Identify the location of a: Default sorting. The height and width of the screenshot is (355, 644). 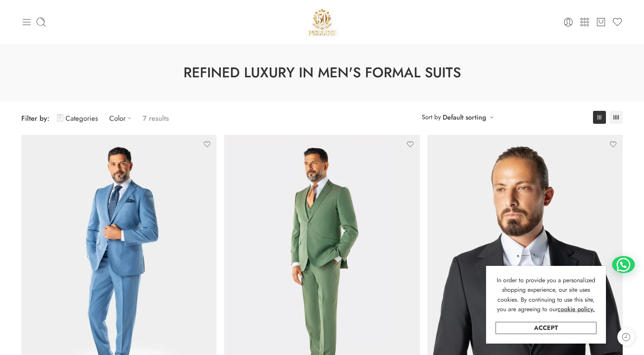
(464, 117).